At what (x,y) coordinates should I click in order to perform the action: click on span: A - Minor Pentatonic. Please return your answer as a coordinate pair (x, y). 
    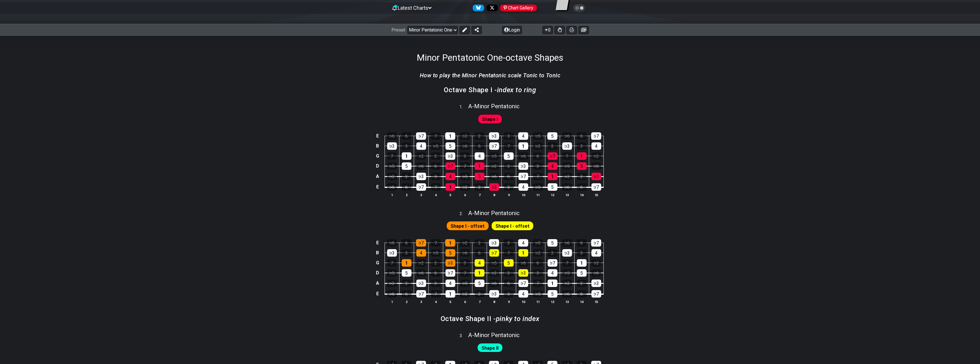
    Looking at the image, I should click on (494, 335).